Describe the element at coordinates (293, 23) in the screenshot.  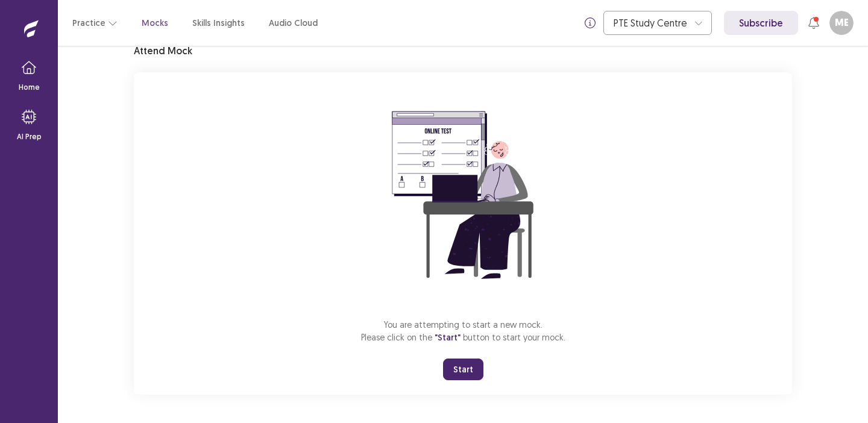
I see `a: Audio Cloud` at that location.